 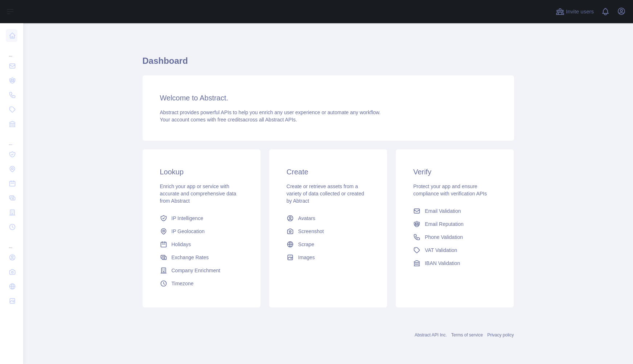 What do you see at coordinates (306, 245) in the screenshot?
I see `span: Scrape` at bounding box center [306, 245].